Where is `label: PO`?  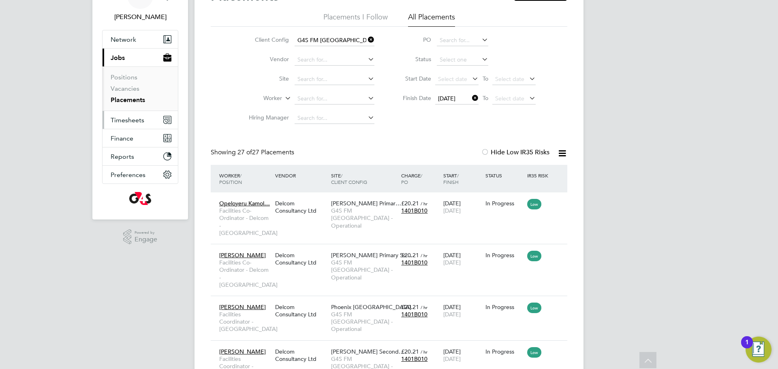
label: PO is located at coordinates (413, 40).